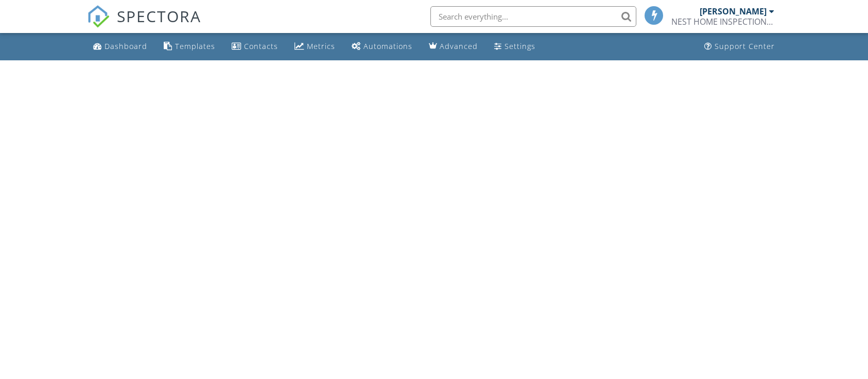  What do you see at coordinates (723, 21) in the screenshot?
I see `div: NEST HOME INSPECTIONS, LLC` at bounding box center [723, 21].